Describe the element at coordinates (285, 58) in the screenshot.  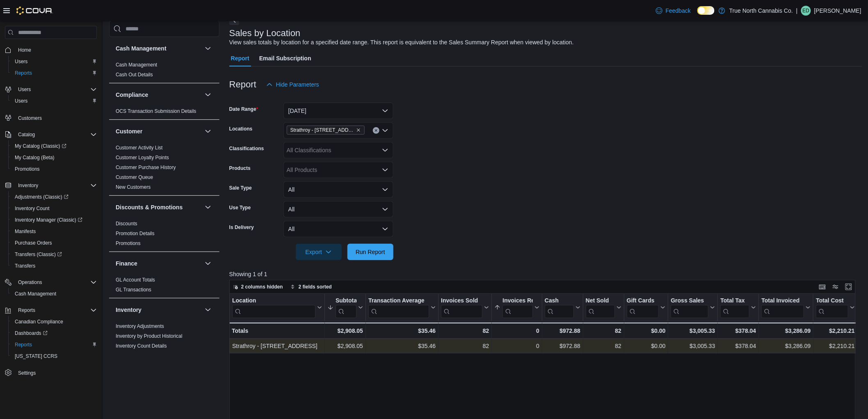
I see `span: Email Subscription` at that location.